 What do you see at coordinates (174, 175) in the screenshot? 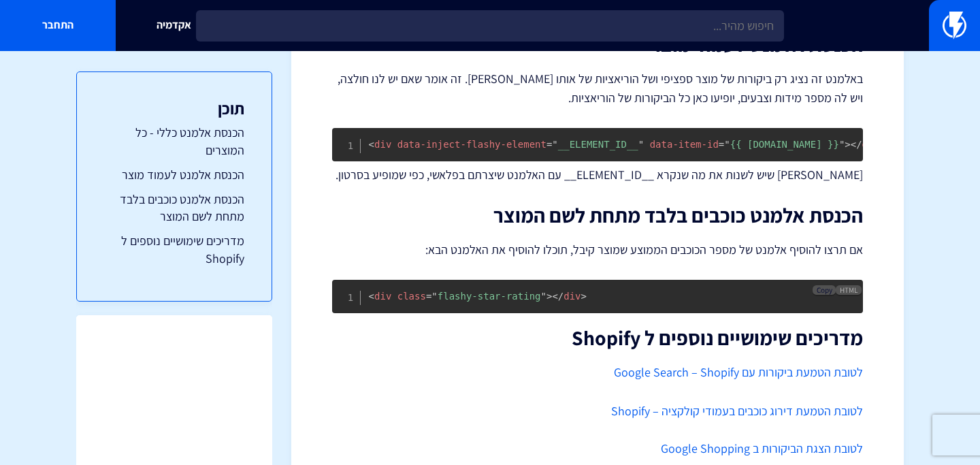
I see `a: הכנסת אלמנט לעמוד מוצר` at bounding box center [174, 175].